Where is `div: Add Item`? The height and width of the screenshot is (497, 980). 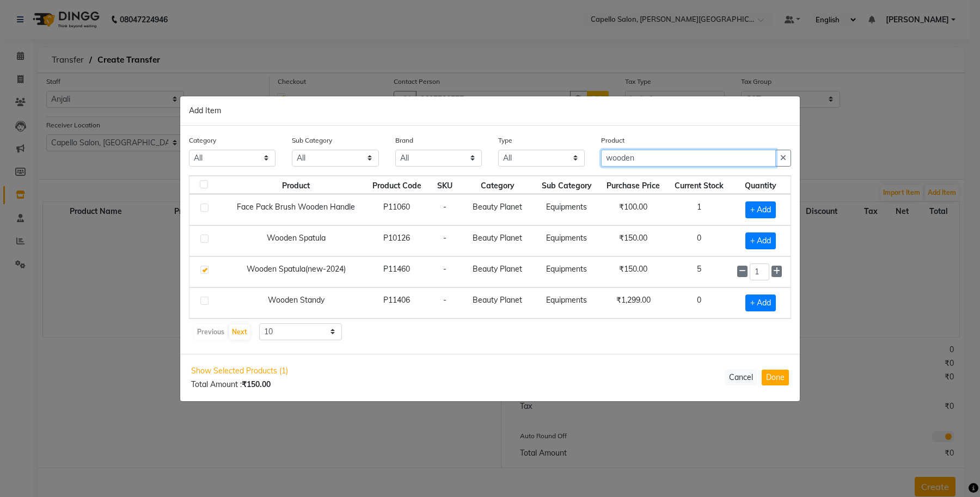 div: Add Item is located at coordinates (490, 111).